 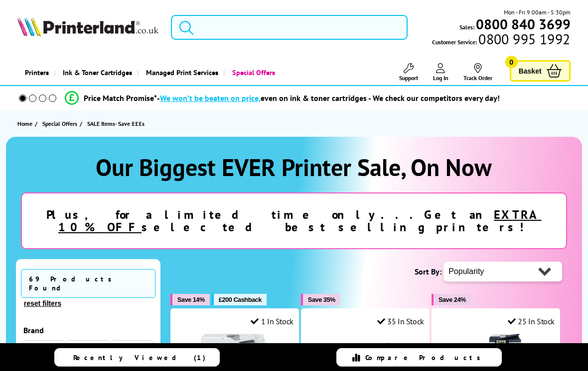 I want to click on span: Customer Service:, so click(x=500, y=40).